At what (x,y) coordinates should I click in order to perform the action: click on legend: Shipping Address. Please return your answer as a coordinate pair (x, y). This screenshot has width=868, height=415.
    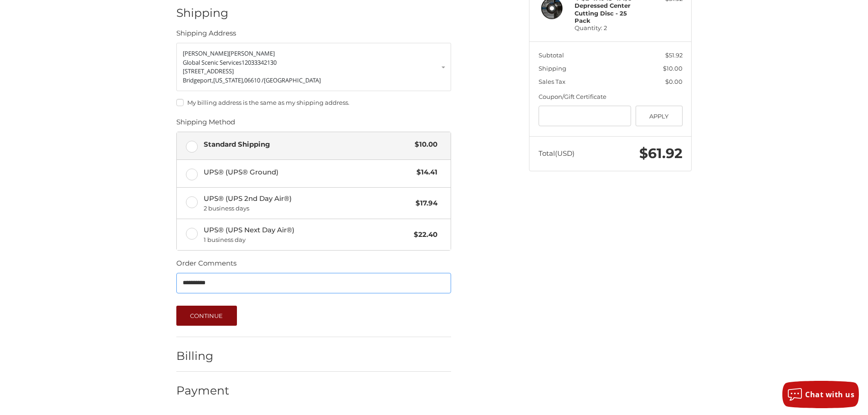
    Looking at the image, I should click on (206, 36).